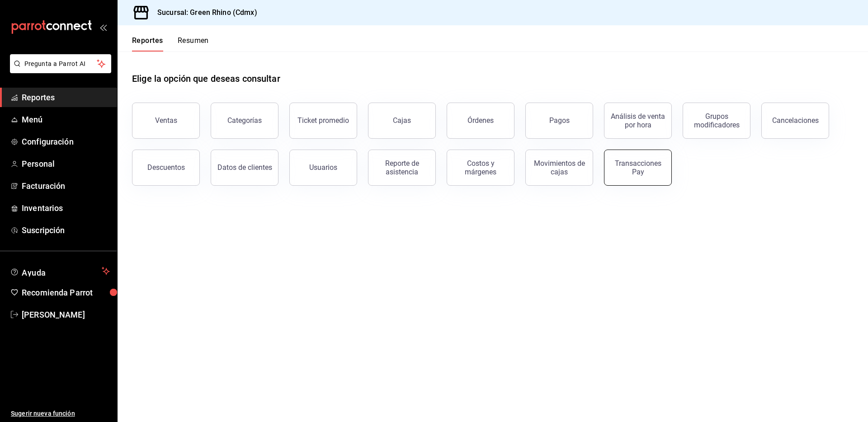 Image resolution: width=868 pixels, height=422 pixels. I want to click on button: Categorías, so click(245, 120).